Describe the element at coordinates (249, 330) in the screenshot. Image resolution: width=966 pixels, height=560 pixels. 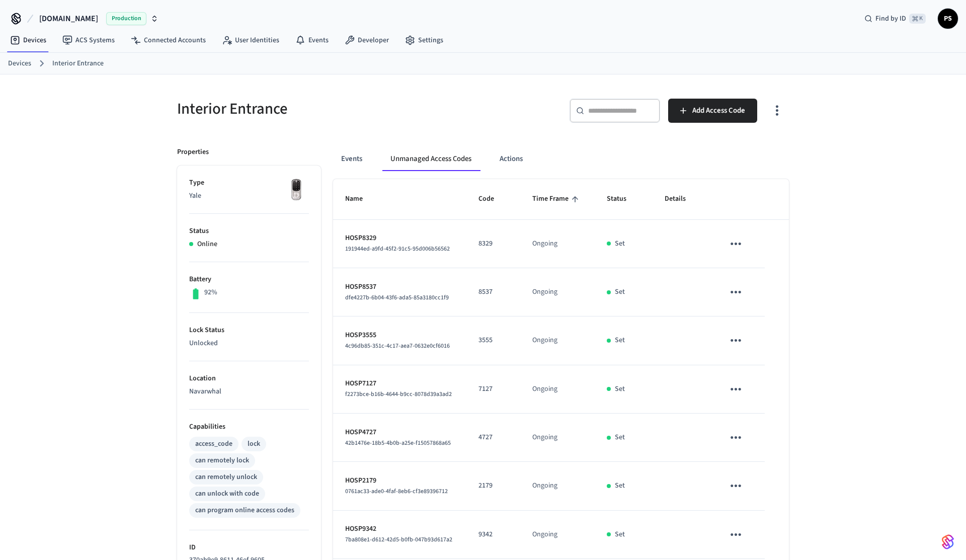
I see `p: Lock Status` at that location.